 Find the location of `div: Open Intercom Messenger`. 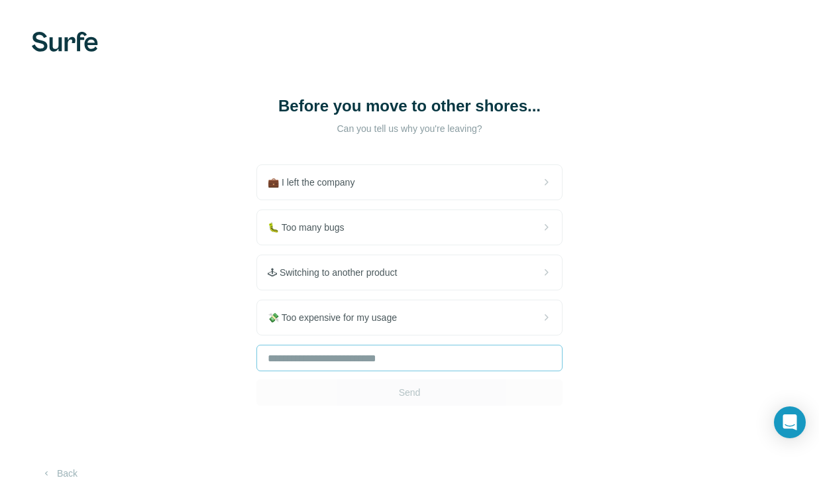

div: Open Intercom Messenger is located at coordinates (790, 422).